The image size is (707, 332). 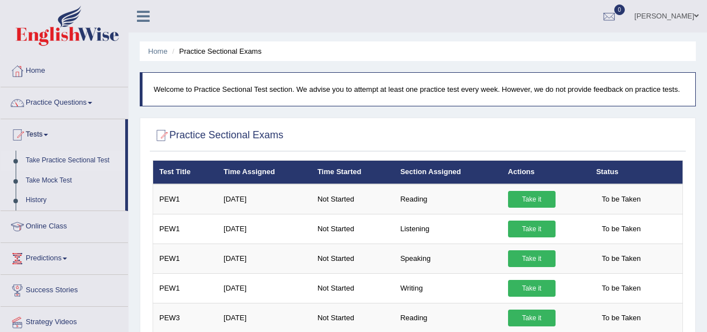 I want to click on a: Tests, so click(x=63, y=133).